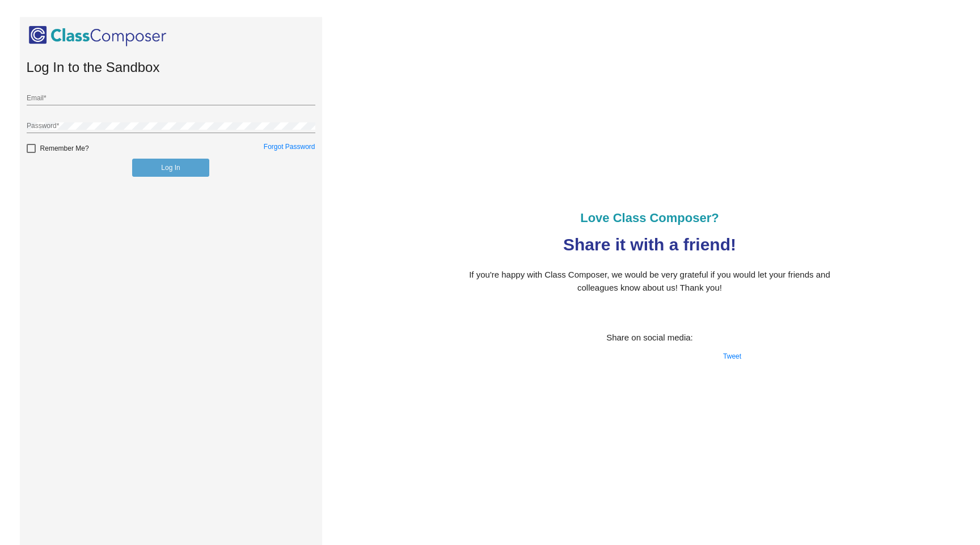 This screenshot has height=545, width=980. I want to click on h5: Love Class Composer?, so click(650, 218).